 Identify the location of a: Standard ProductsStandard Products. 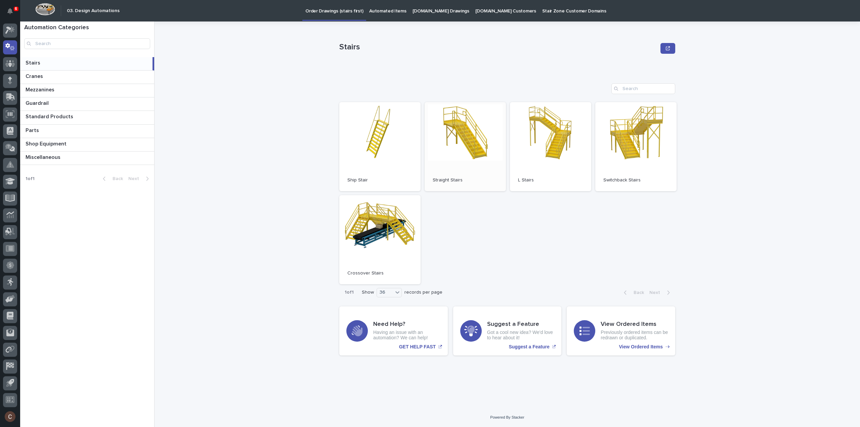
(87, 118).